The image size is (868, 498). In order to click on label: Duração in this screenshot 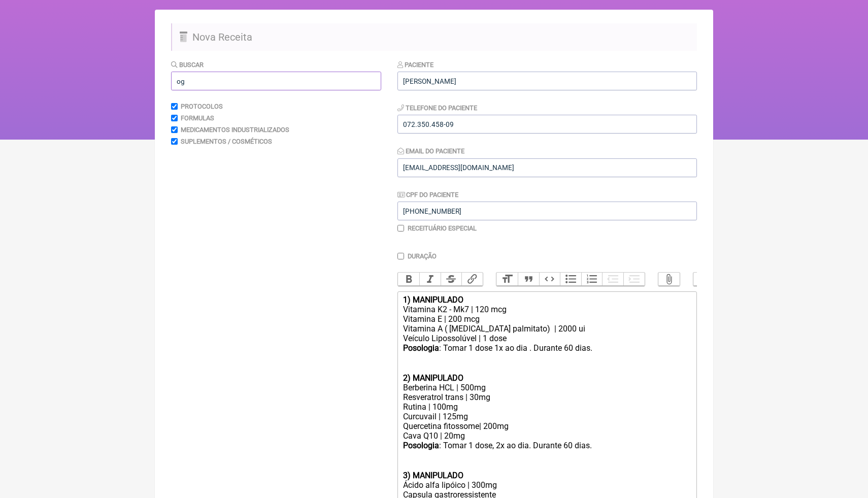, I will do `click(422, 256)`.